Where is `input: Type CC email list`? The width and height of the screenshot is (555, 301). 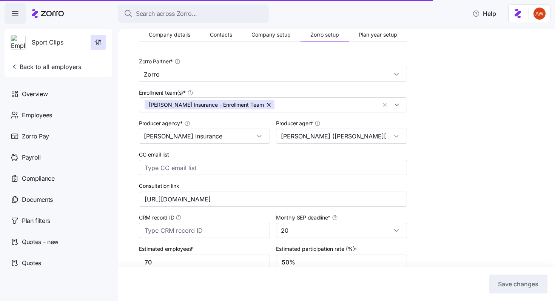 input: Type CC email list is located at coordinates (265, 168).